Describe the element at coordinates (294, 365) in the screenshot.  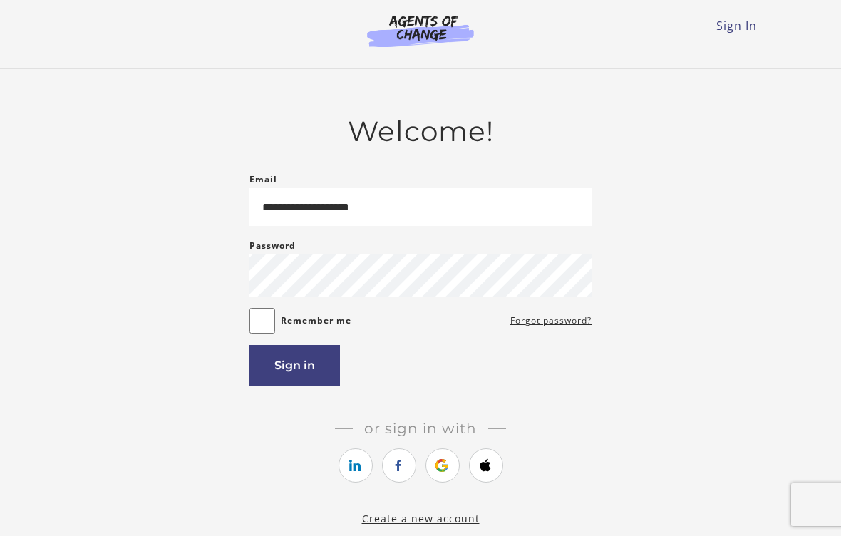
I see `button: Sign in` at that location.